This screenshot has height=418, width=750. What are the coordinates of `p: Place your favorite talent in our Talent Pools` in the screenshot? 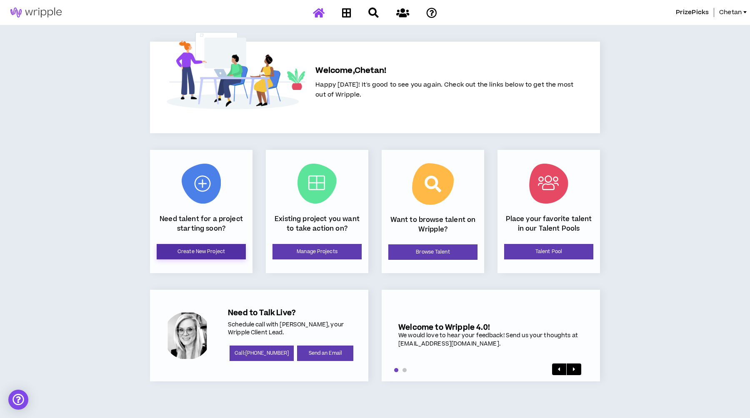 It's located at (549, 224).